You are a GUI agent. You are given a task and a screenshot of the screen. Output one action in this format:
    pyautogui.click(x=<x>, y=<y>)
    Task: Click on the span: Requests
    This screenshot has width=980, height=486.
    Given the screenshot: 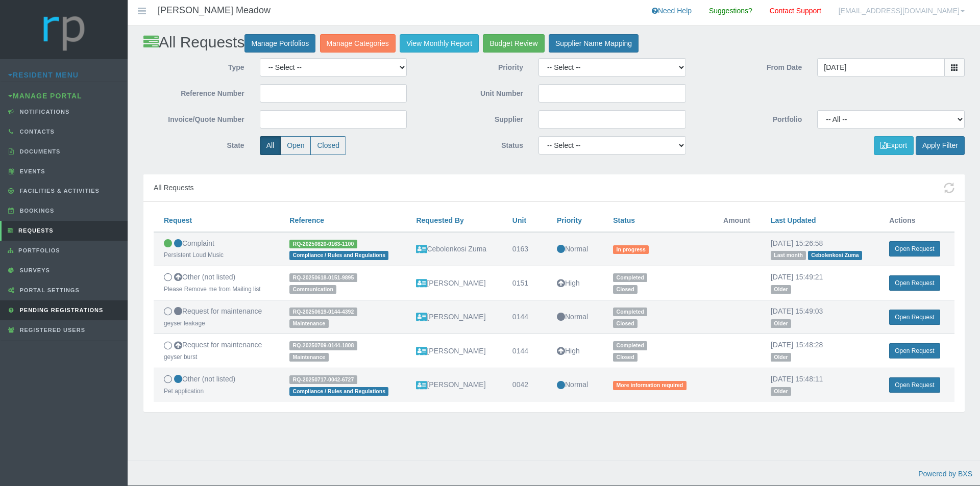 What is the action you would take?
    pyautogui.click(x=35, y=231)
    